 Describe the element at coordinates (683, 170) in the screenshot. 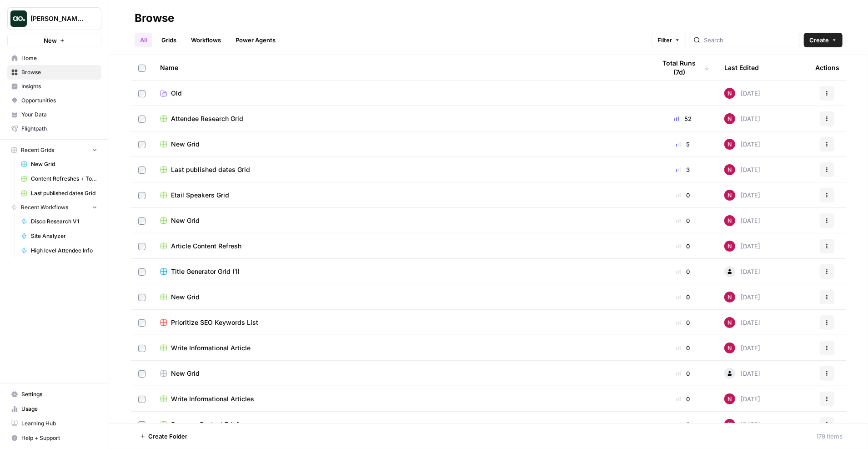

I see `div: 3` at that location.